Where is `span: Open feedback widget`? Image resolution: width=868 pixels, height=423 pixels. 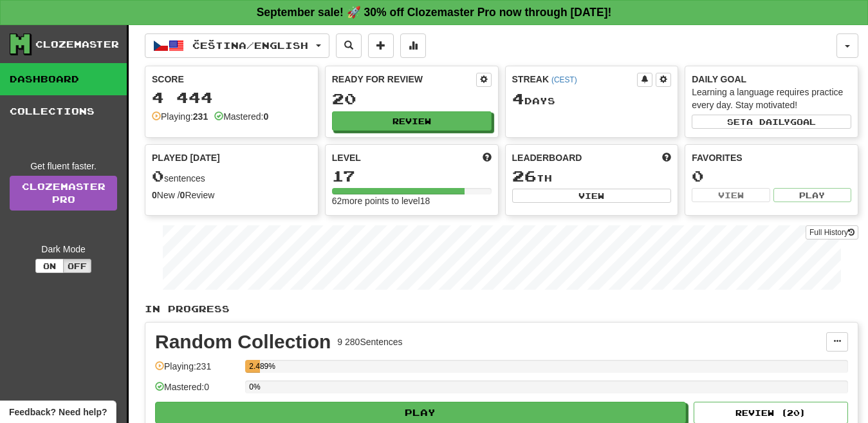
span: Open feedback widget is located at coordinates (58, 412).